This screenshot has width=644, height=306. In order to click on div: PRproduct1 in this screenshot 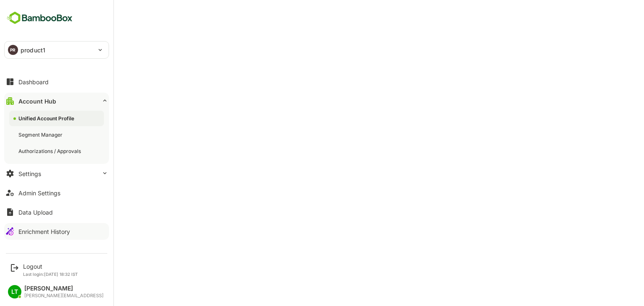, I will do `click(56, 50)`.